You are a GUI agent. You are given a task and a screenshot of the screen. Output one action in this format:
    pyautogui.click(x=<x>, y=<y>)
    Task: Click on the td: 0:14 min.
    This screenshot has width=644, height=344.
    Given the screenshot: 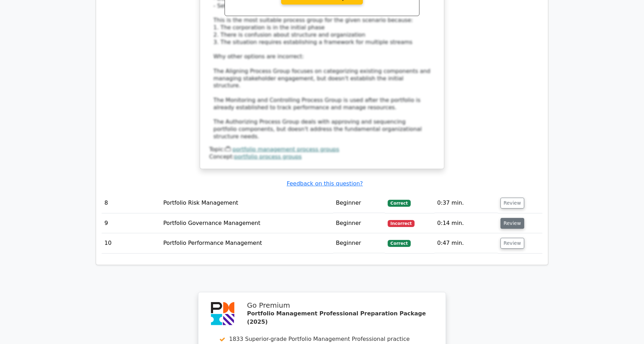 What is the action you would take?
    pyautogui.click(x=466, y=223)
    